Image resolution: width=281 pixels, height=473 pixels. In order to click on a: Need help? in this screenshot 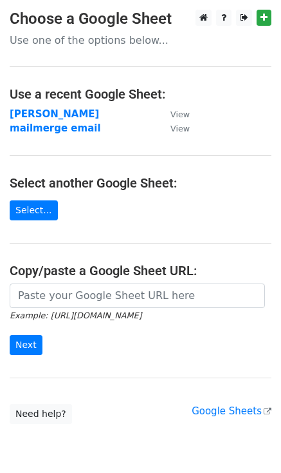, I will do `click(41, 413)`.